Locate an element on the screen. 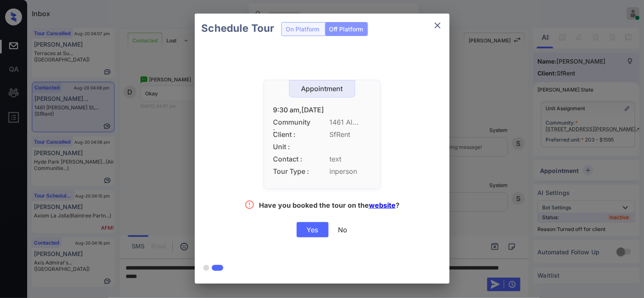 The height and width of the screenshot is (298, 644). span: Unit : is located at coordinates (292, 147).